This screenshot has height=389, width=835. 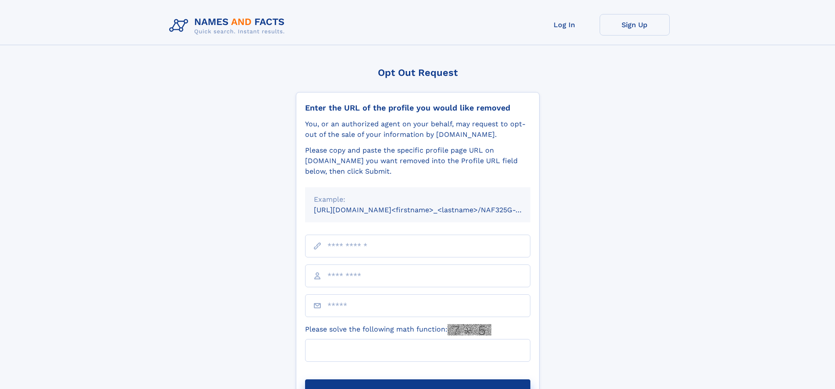 What do you see at coordinates (418, 129) in the screenshot?
I see `div: You, or an authorized agent on your behalf, may request to opt-out of the sale of your informatio...` at bounding box center [418, 129].